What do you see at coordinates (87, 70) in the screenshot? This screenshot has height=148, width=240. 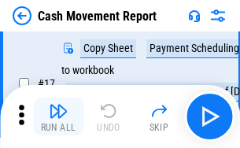 I see `div: to workbook` at bounding box center [87, 70].